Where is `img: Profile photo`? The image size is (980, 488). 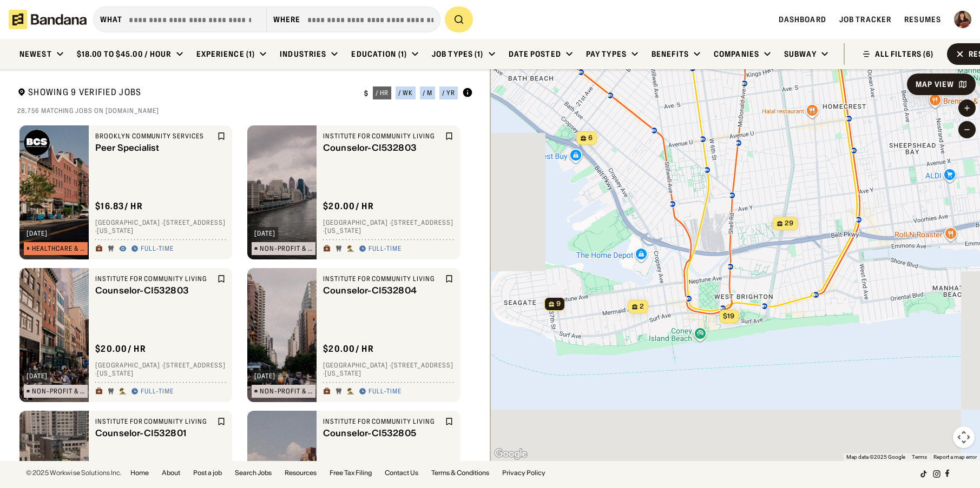
img: Profile photo is located at coordinates (962, 19).